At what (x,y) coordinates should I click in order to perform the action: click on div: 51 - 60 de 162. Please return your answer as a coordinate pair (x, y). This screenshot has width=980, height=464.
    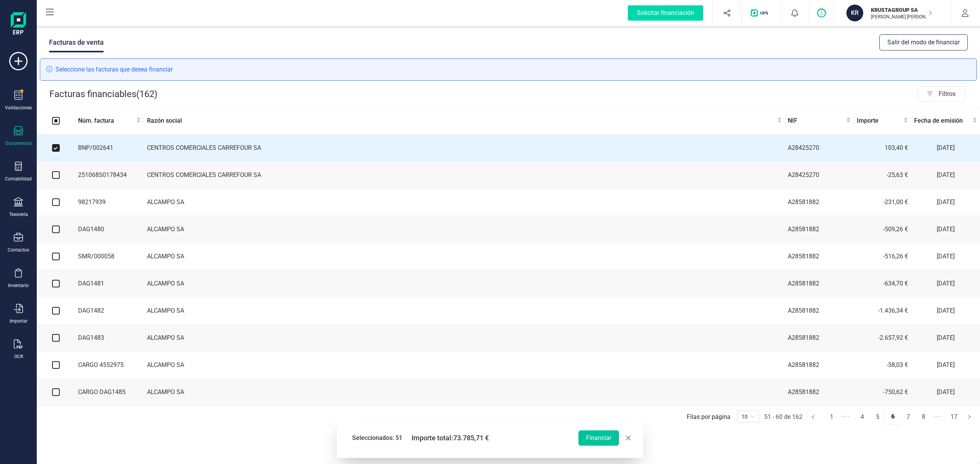
    Looking at the image, I should click on (783, 417).